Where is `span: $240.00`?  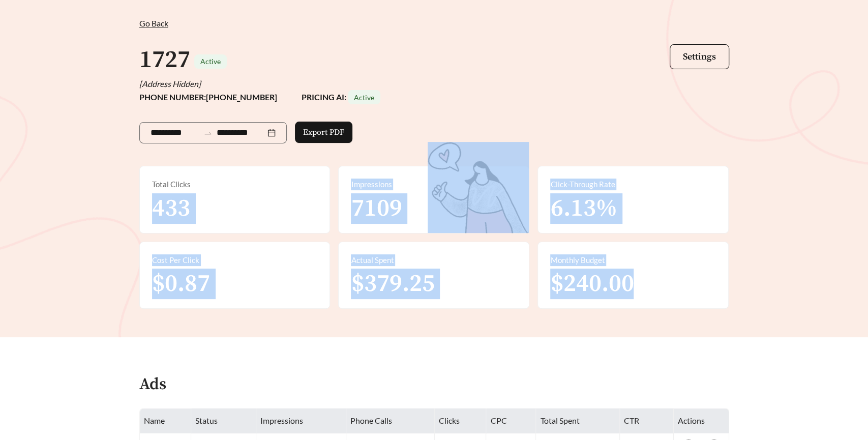 span: $240.00 is located at coordinates (592, 284).